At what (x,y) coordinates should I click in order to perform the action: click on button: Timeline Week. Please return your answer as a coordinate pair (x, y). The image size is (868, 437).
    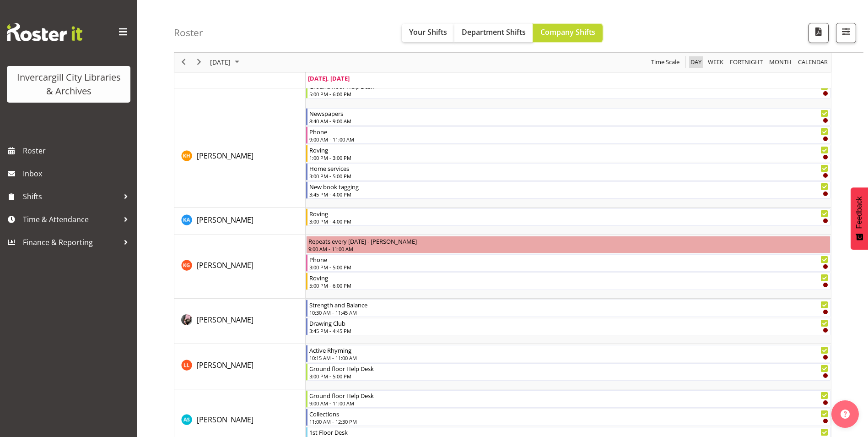
    Looking at the image, I should click on (716, 62).